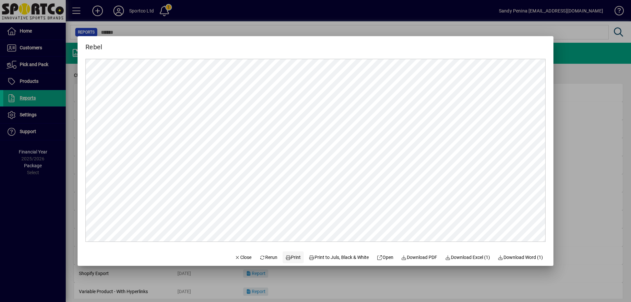 The height and width of the screenshot is (302, 631). I want to click on span: Download Excel (1), so click(467, 257).